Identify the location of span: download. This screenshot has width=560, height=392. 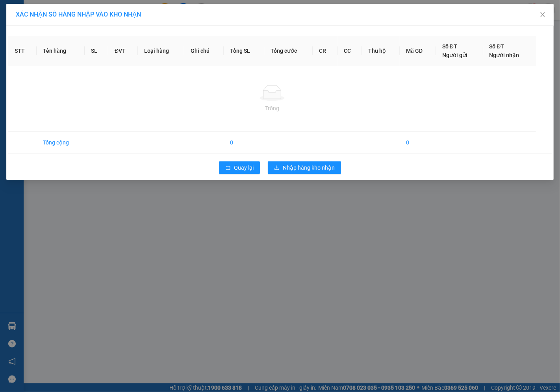
(277, 168).